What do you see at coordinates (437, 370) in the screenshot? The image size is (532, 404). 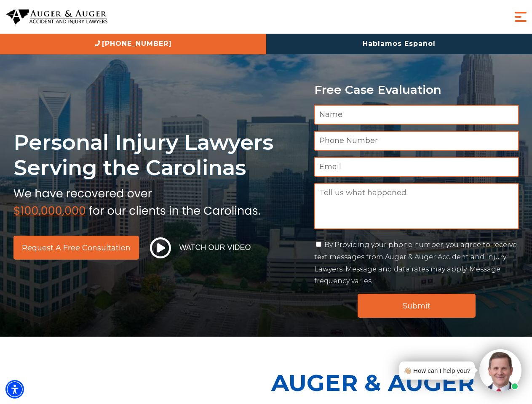 I see `div: 👋🏼 How can I help you?` at bounding box center [437, 370].